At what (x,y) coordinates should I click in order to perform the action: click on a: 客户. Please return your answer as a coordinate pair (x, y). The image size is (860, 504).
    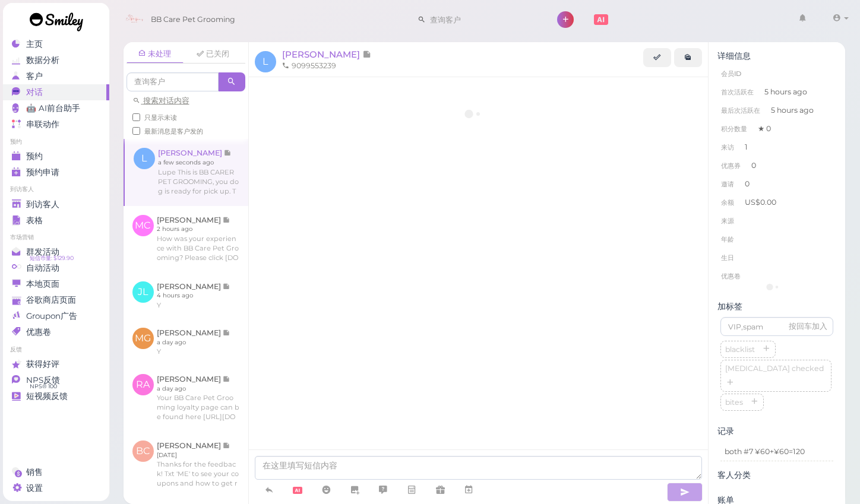
    Looking at the image, I should click on (56, 76).